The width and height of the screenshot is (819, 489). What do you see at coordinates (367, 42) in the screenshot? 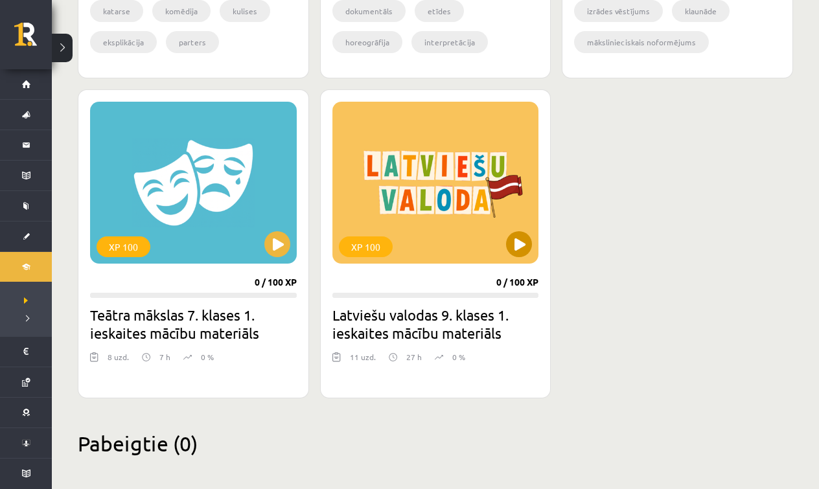
I see `li: horeogrāfija` at bounding box center [367, 42].